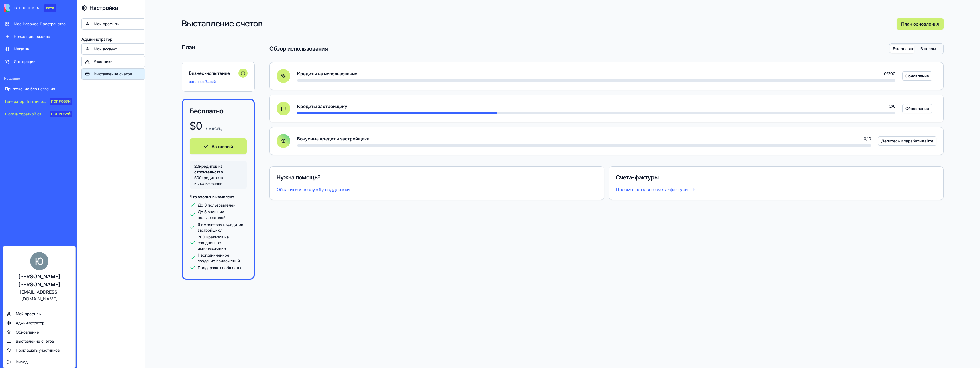 The image size is (980, 368). Describe the element at coordinates (920, 24) in the screenshot. I see `ya-tr-span: План обновления` at that location.